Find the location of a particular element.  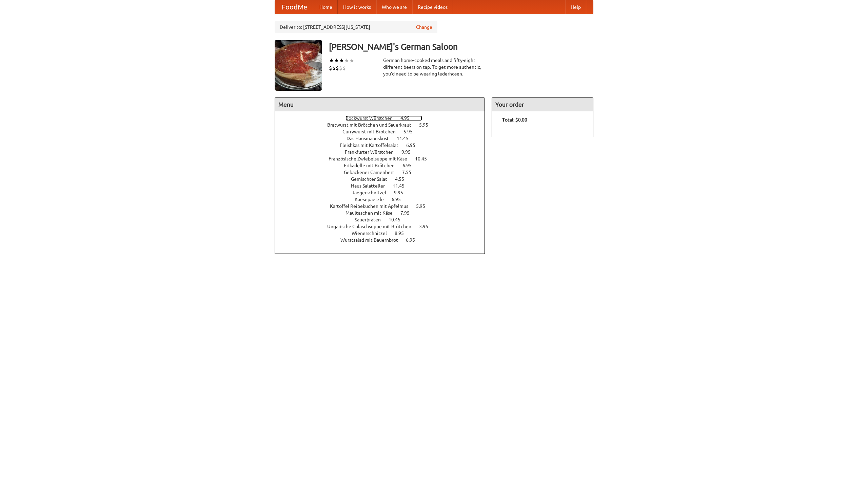

span: Französische Zwiebelsuppe mit Käse is located at coordinates (372, 159).